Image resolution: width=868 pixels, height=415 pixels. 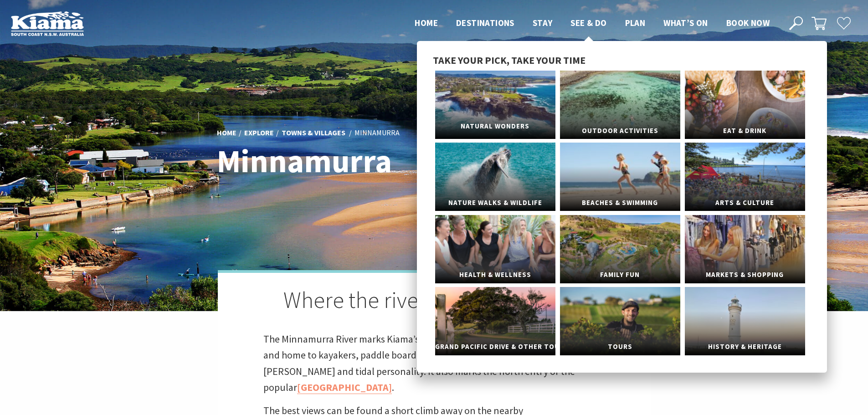 I want to click on span: Beaches & Swimming, so click(x=620, y=203).